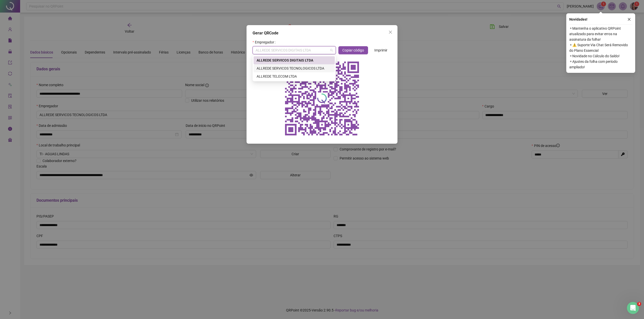 The height and width of the screenshot is (319, 644). Describe the element at coordinates (294, 69) in the screenshot. I see `div: ALLREDE SERVICOS TECNOLOGICOS LTDA` at that location.